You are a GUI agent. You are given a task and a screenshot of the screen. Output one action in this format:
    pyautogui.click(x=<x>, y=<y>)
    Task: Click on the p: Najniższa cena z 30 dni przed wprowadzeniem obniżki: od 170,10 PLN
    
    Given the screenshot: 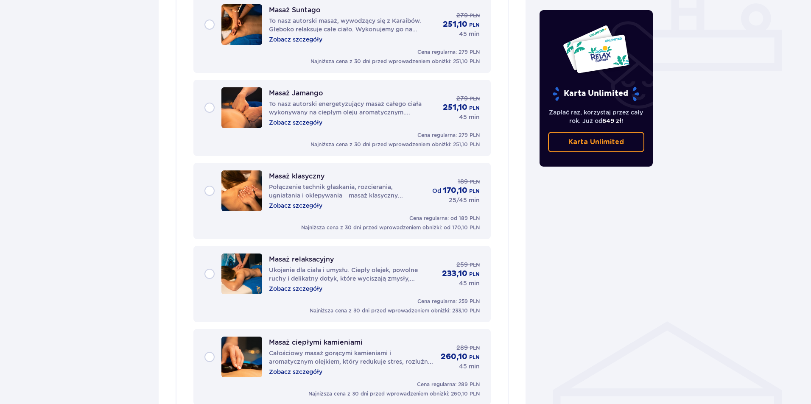 What is the action you would take?
    pyautogui.click(x=390, y=228)
    